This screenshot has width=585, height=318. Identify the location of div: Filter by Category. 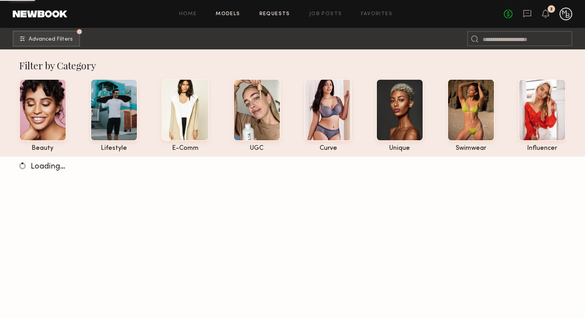
(293, 65).